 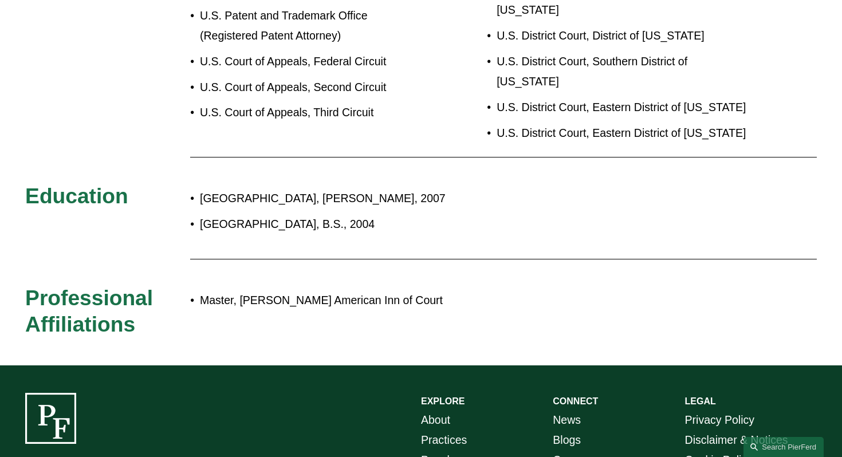 I want to click on span: Education, so click(x=77, y=196).